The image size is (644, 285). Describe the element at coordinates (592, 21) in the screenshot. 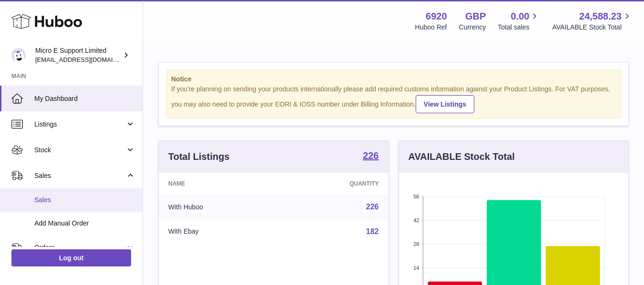

I see `a: 24,588.23 AVAILABLE Stock Total` at that location.